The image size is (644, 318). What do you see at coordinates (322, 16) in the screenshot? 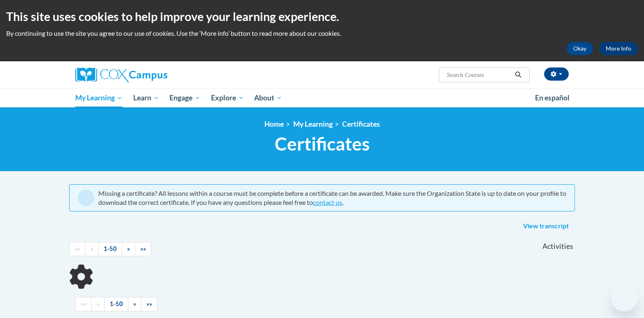
I see `h2: This site uses cookies to help improve your learning experience.` at bounding box center [322, 16].